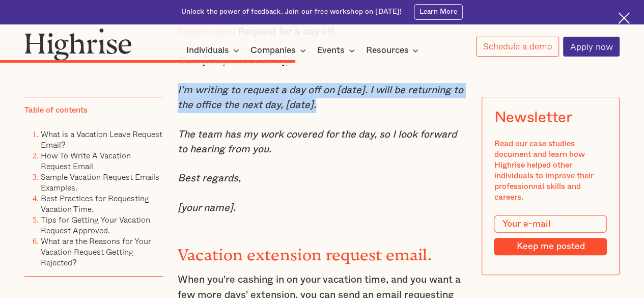 This screenshot has height=298, width=644. I want to click on input: Keep me posted, so click(550, 246).